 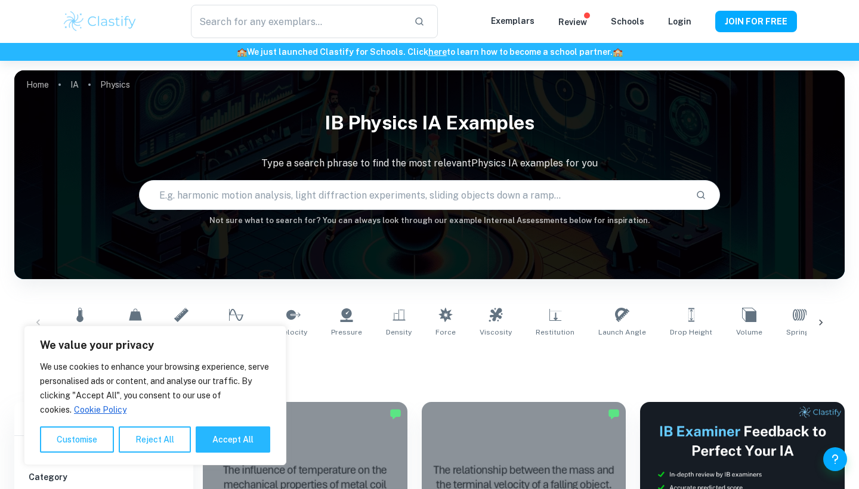 What do you see at coordinates (346, 332) in the screenshot?
I see `span: Pressure` at bounding box center [346, 332].